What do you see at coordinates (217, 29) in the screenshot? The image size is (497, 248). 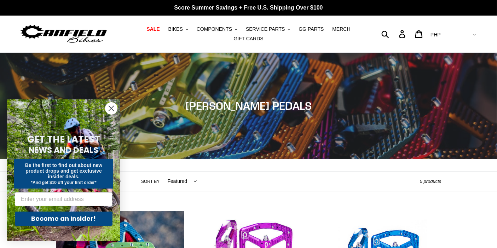 I see `button: COMPONENTS` at bounding box center [217, 29].